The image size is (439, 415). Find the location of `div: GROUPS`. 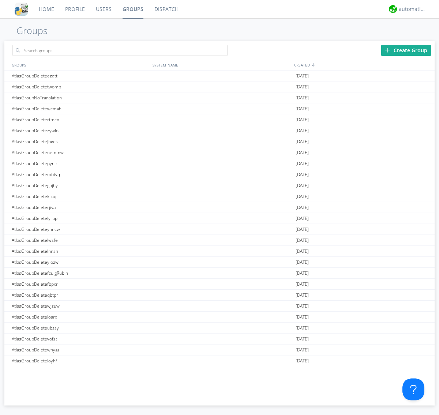

div: GROUPS is located at coordinates (79, 65).